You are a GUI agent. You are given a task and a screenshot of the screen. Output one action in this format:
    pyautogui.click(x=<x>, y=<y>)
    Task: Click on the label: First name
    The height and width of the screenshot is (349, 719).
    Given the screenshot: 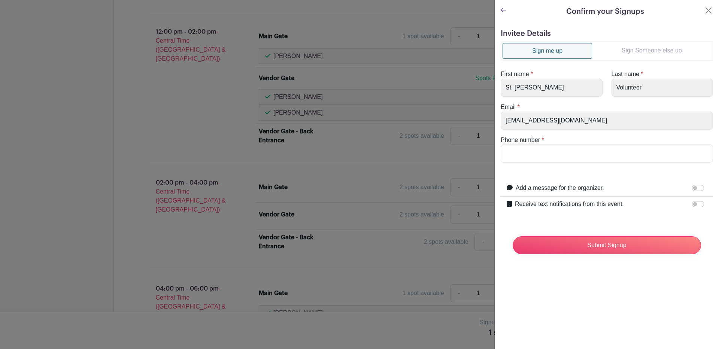 What is the action you would take?
    pyautogui.click(x=515, y=74)
    